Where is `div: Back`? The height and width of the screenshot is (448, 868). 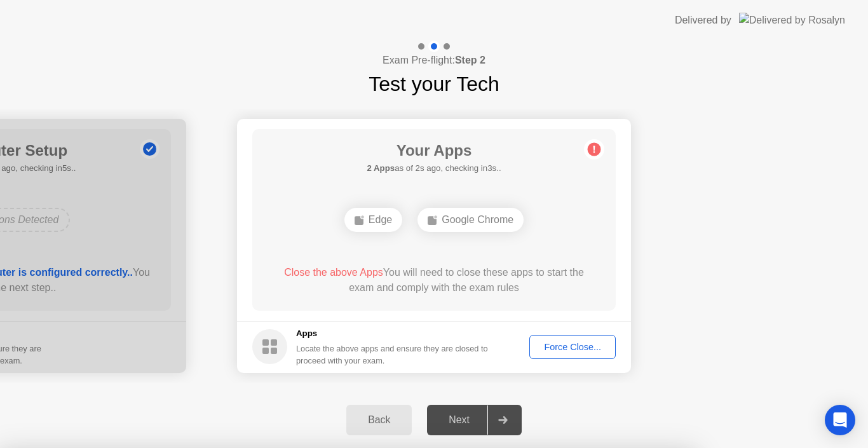
div: Back is located at coordinates (379, 420).